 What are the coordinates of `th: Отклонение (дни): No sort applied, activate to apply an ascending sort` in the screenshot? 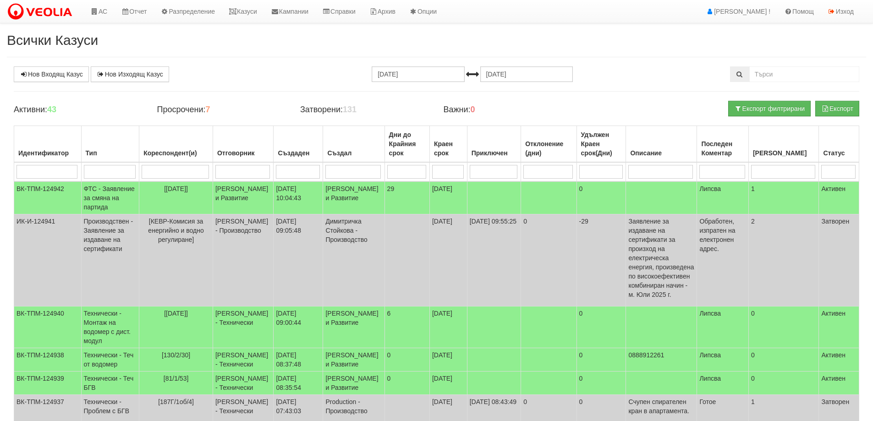 It's located at (549, 144).